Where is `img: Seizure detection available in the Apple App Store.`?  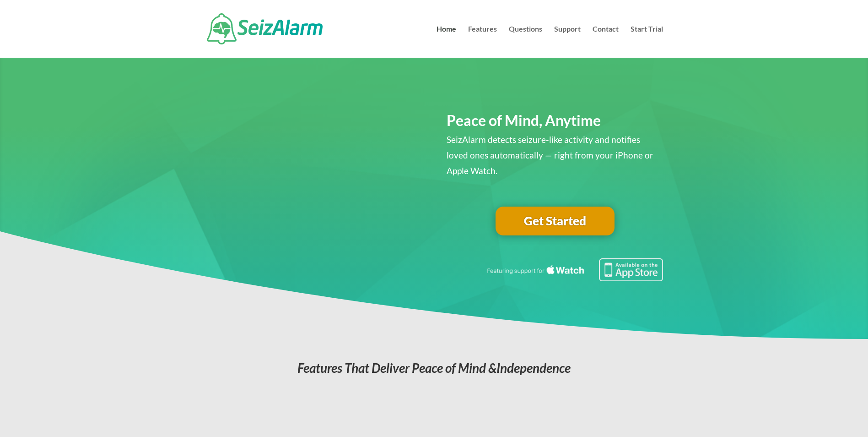 img: Seizure detection available in the Apple App Store. is located at coordinates (574, 270).